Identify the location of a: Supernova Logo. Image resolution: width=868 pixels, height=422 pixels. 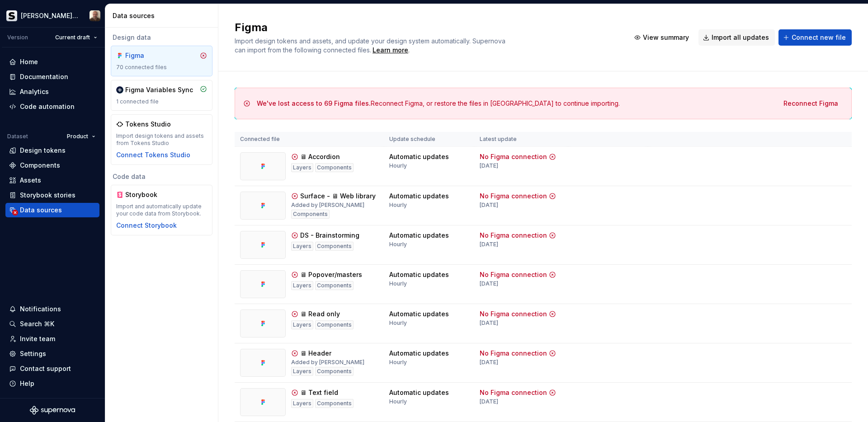
(52, 410).